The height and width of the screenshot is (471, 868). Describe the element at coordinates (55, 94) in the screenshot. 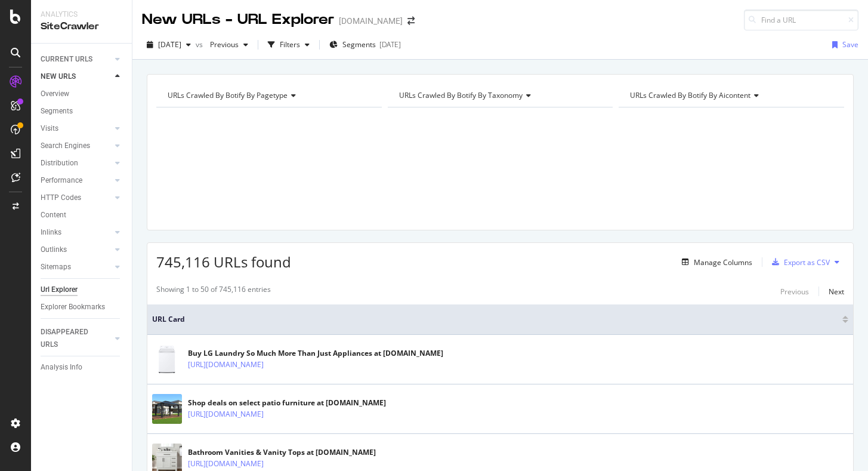

I see `div: Overview` at that location.